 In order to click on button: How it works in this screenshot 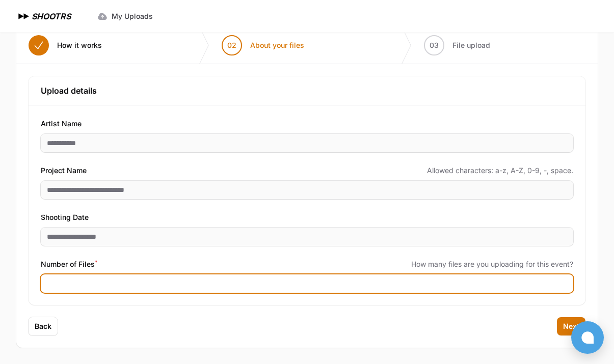, I will do `click(65, 46)`.